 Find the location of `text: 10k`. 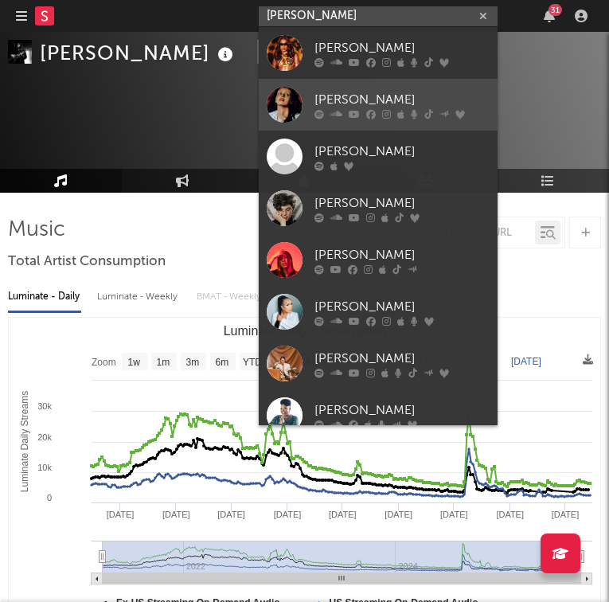

text: 10k is located at coordinates (45, 468).